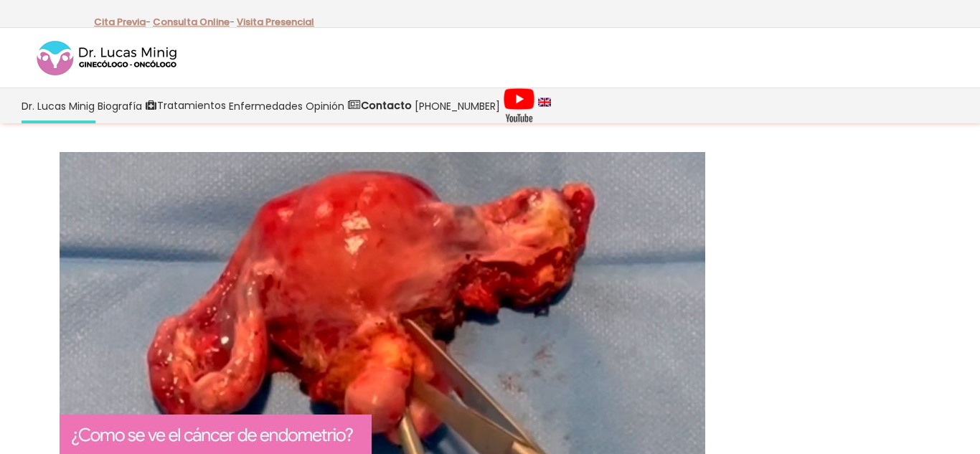 This screenshot has width=980, height=454. What do you see at coordinates (265, 105) in the screenshot?
I see `span: Enfermedades` at bounding box center [265, 105].